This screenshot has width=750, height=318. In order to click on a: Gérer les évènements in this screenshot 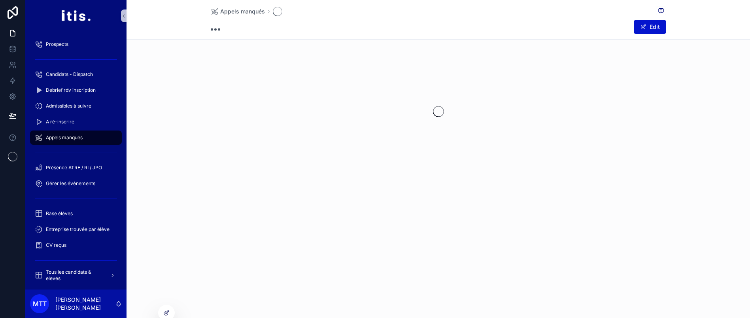, I will do `click(76, 183)`.